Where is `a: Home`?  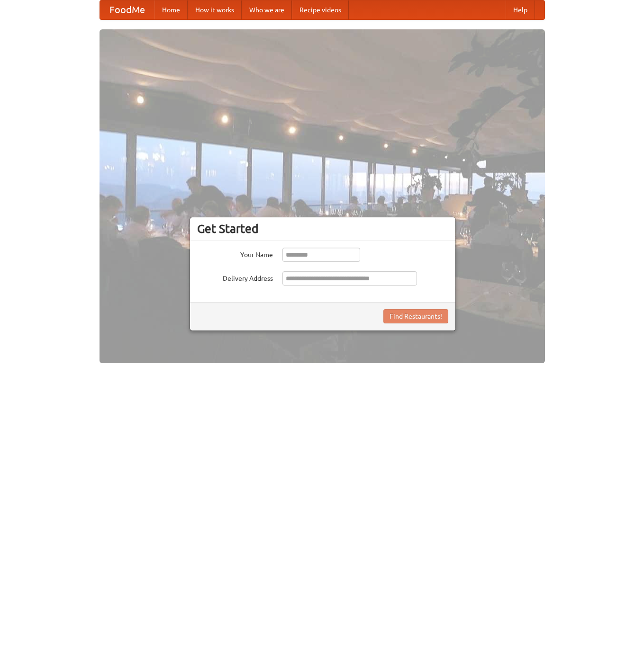
a: Home is located at coordinates (171, 10).